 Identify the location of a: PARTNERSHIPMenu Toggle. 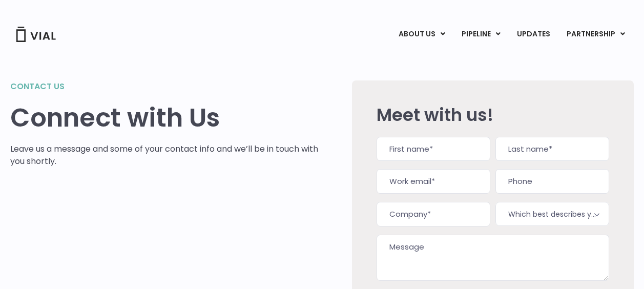
(596, 34).